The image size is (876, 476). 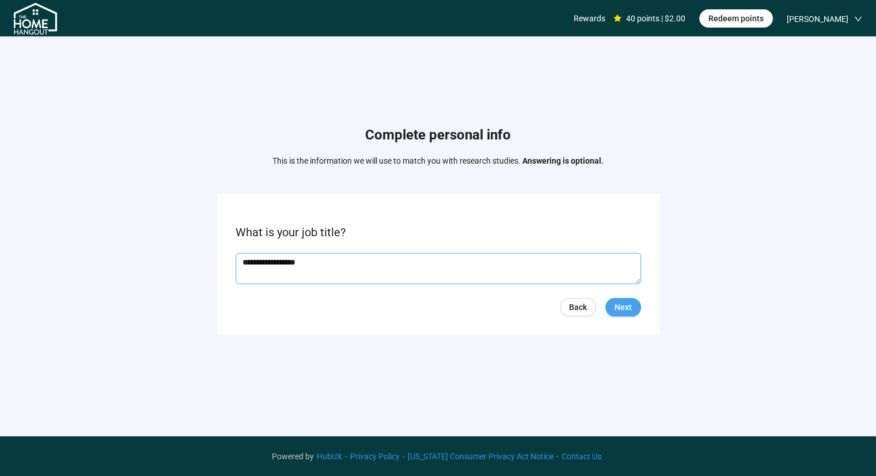 What do you see at coordinates (563, 161) in the screenshot?
I see `strong: Answering is optional.` at bounding box center [563, 161].